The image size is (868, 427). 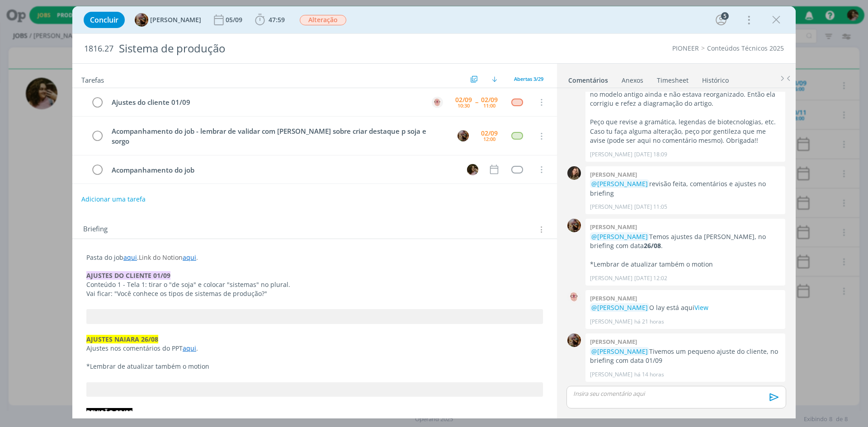 I want to click on button: 5, so click(x=721, y=20).